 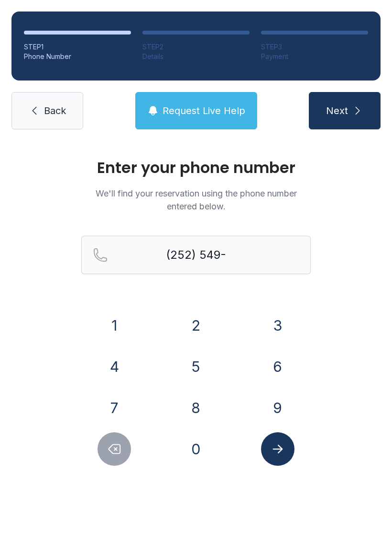 What do you see at coordinates (196, 326) in the screenshot?
I see `button: 2` at bounding box center [196, 326].